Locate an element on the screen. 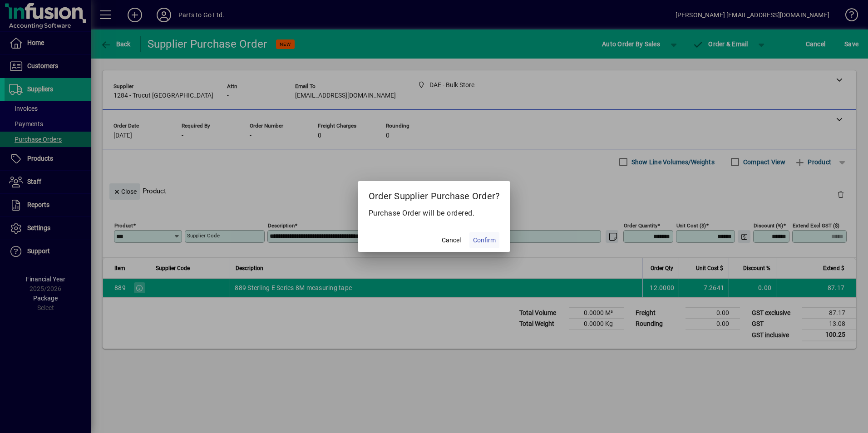 The height and width of the screenshot is (433, 868). h2: Order Supplier Purchase Order? is located at coordinates (434, 194).